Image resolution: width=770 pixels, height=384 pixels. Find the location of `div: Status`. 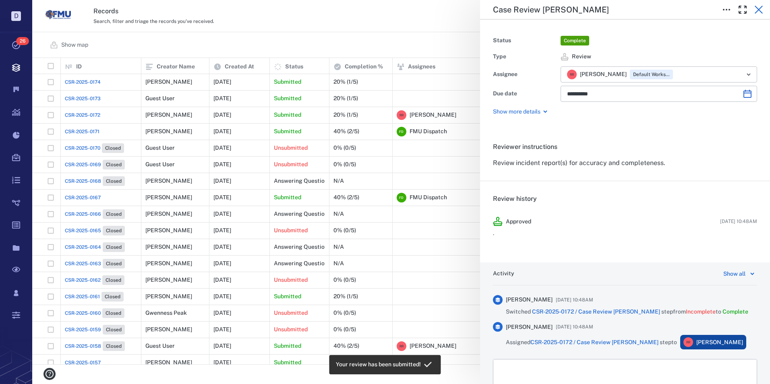

div: Status is located at coordinates (525, 41).